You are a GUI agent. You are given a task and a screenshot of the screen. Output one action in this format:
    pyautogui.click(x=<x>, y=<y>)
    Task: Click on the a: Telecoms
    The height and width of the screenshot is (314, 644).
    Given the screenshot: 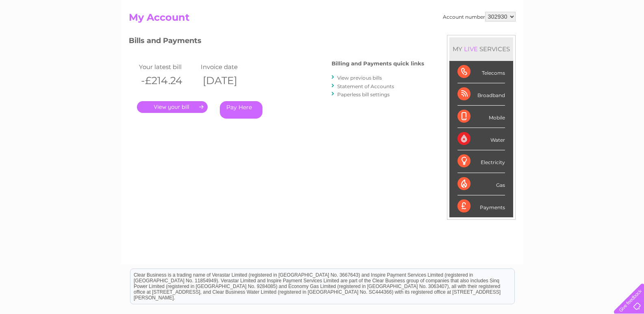 What is the action you would take?
    pyautogui.click(x=556, y=37)
    